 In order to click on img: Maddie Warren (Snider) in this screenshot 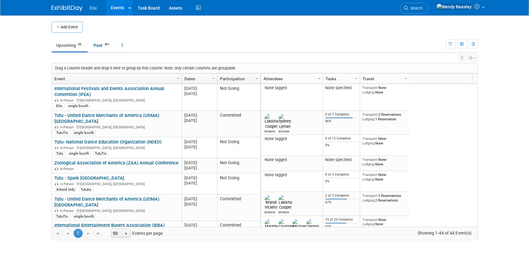, I will do `click(271, 229)`.